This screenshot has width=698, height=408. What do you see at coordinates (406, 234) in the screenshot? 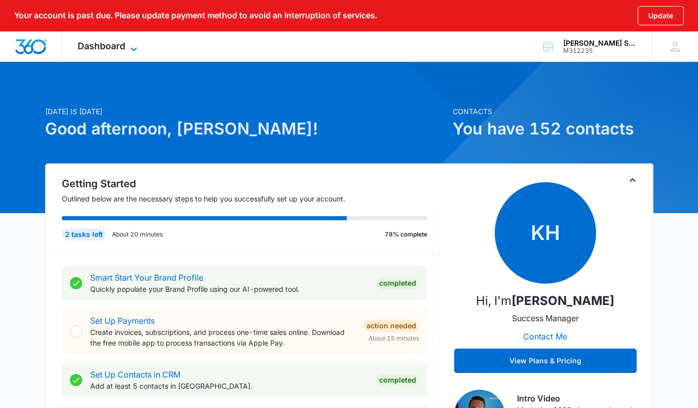
I see `p: 78% complete` at bounding box center [406, 234].